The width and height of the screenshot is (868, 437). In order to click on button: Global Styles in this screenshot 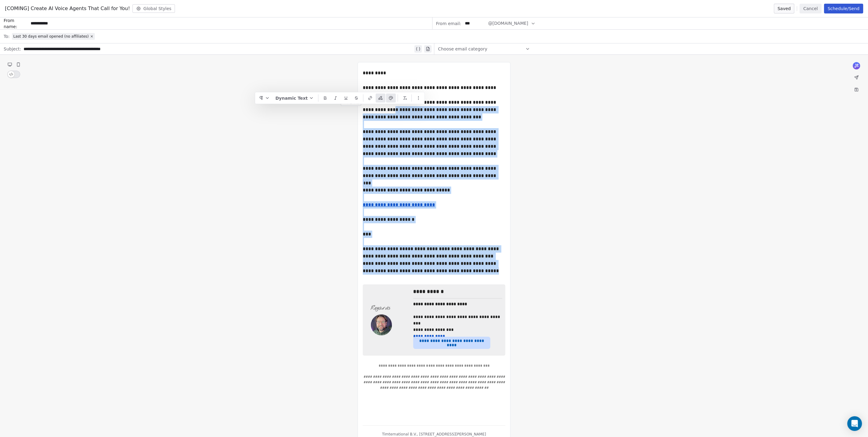, I will do `click(154, 8)`.